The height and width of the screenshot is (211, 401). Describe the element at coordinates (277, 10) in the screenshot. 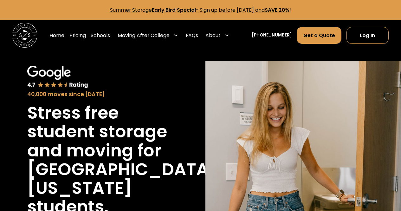

I see `strong: SAVE 20%!` at that location.